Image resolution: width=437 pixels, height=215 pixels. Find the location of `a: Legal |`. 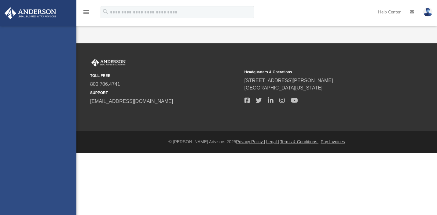

a: Legal | is located at coordinates (272, 142).